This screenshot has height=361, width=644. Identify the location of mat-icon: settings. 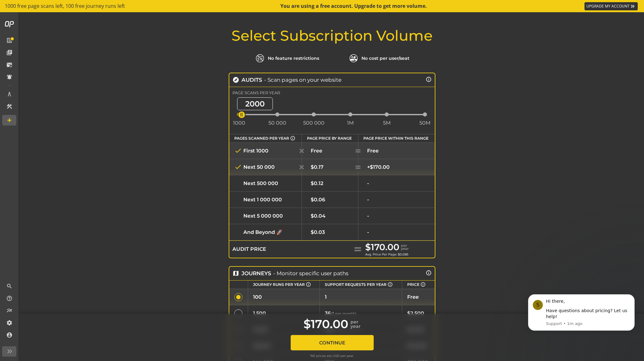
(10, 323).